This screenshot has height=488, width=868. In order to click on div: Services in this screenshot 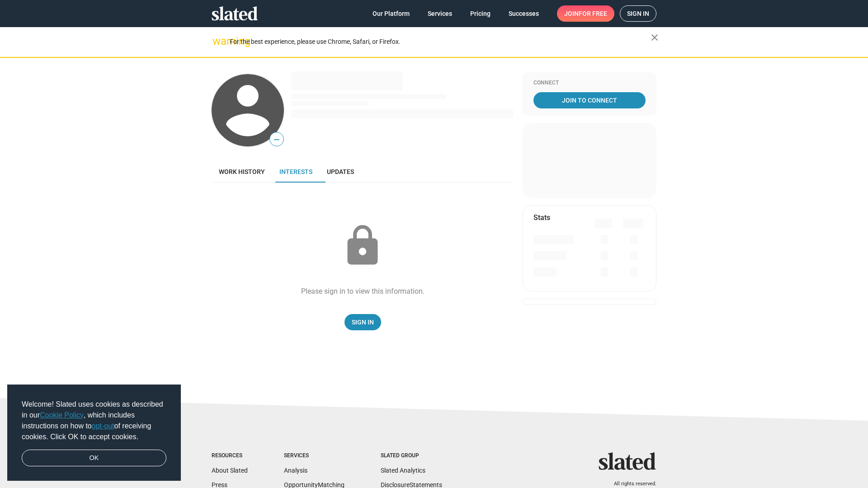, I will do `click(314, 456)`.